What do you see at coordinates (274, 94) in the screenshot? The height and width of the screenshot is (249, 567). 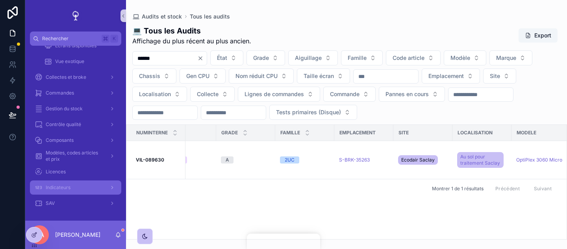 I see `span: Lignes de commandes` at bounding box center [274, 94].